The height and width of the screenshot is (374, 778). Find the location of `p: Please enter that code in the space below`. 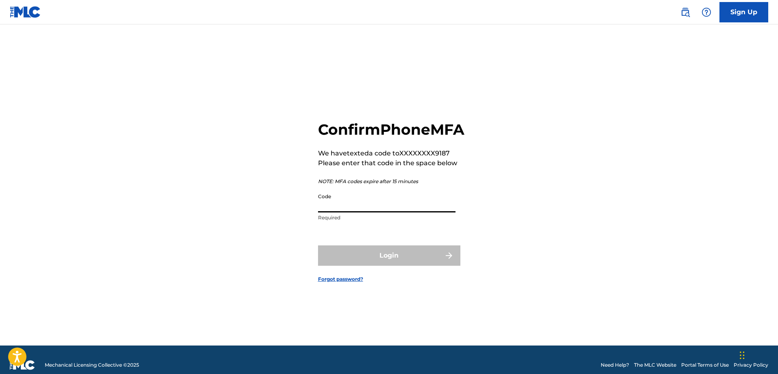

p: Please enter that code in the space below is located at coordinates (391, 163).